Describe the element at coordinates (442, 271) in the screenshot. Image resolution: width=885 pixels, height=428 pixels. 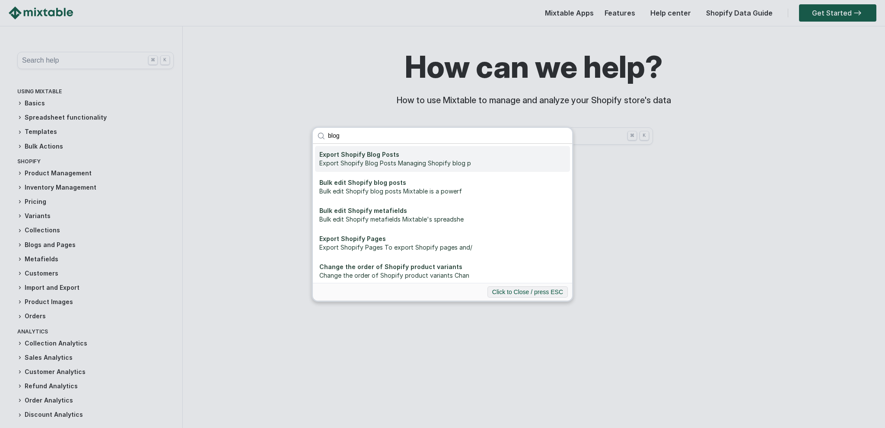
I see `a: Change the order of Shopify product variantsChange the order of Shopify product variants Chan` at that location.